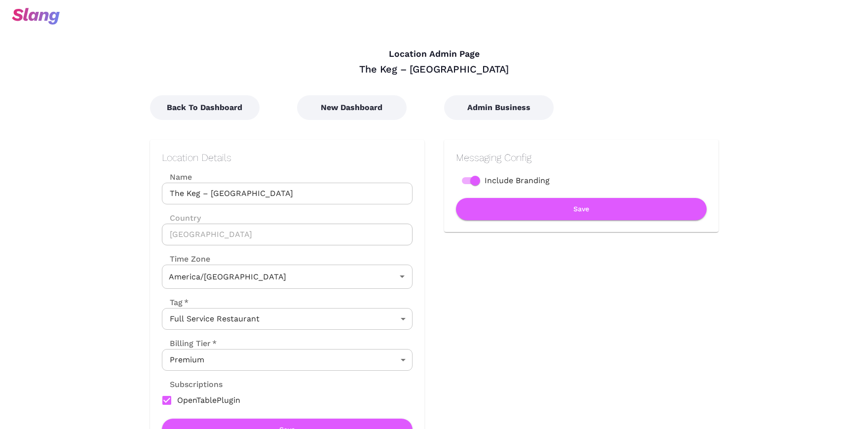  I want to click on button: New Dashboard, so click(352, 108).